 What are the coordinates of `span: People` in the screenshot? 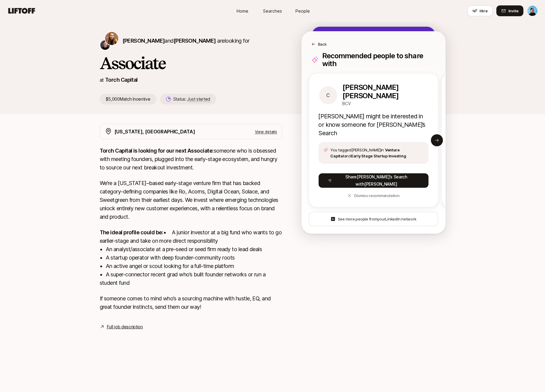 It's located at (303, 11).